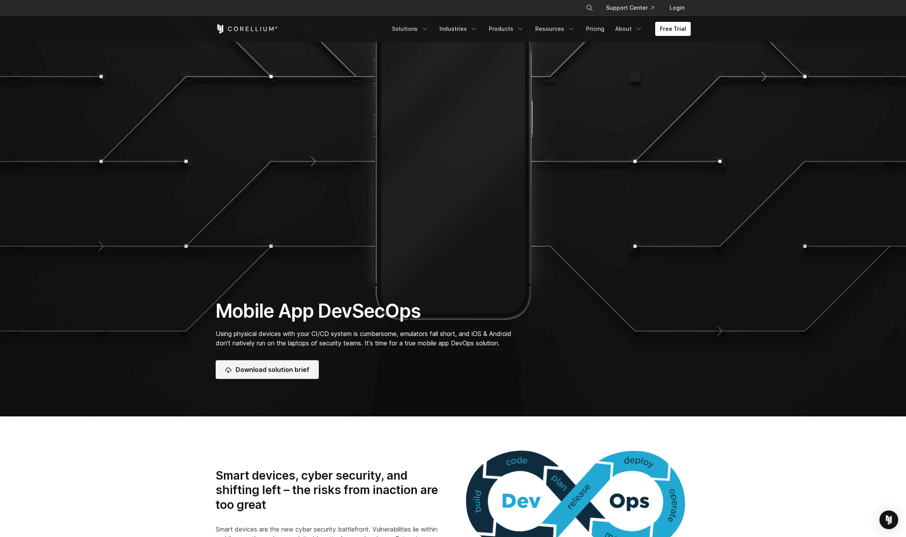  What do you see at coordinates (506, 29) in the screenshot?
I see `a: Products` at bounding box center [506, 29].